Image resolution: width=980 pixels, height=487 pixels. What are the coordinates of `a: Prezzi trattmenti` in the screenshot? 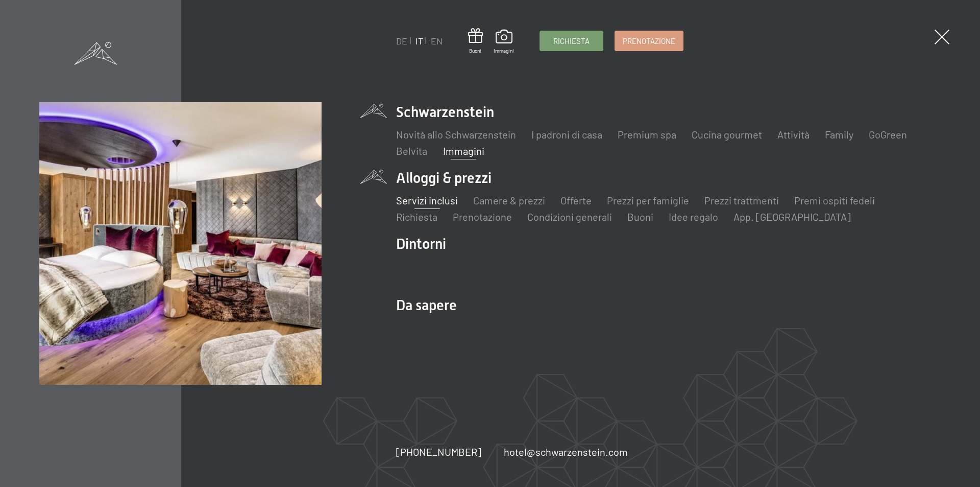 It's located at (742, 200).